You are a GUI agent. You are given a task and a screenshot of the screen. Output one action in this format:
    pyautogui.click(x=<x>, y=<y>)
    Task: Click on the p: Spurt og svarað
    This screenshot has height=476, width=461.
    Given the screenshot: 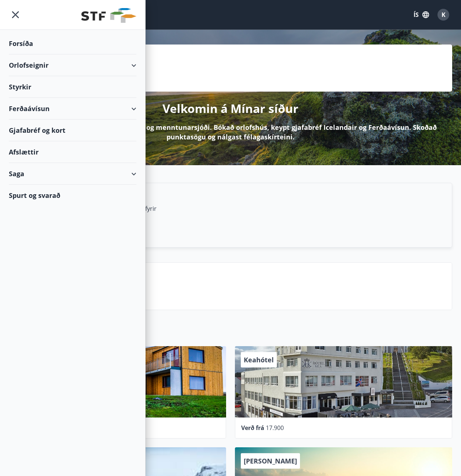 What is the action you would take?
    pyautogui.click(x=254, y=287)
    